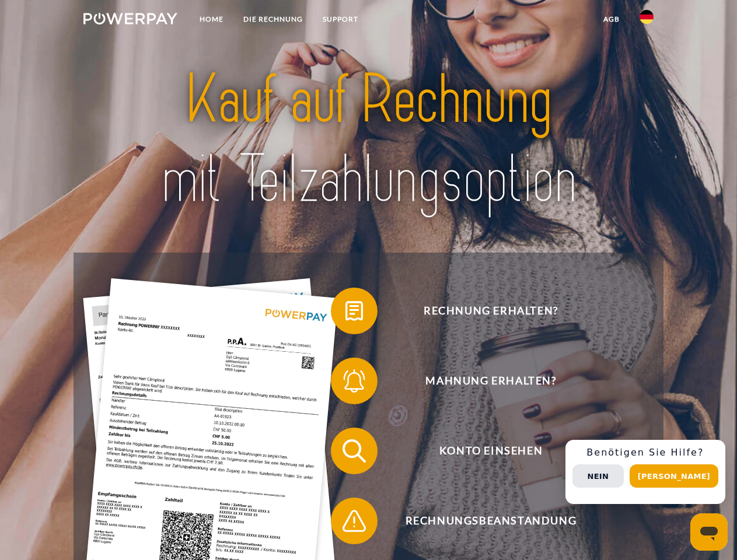  Describe the element at coordinates (491, 521) in the screenshot. I see `span: Rechnungsbeanstandung` at that location.